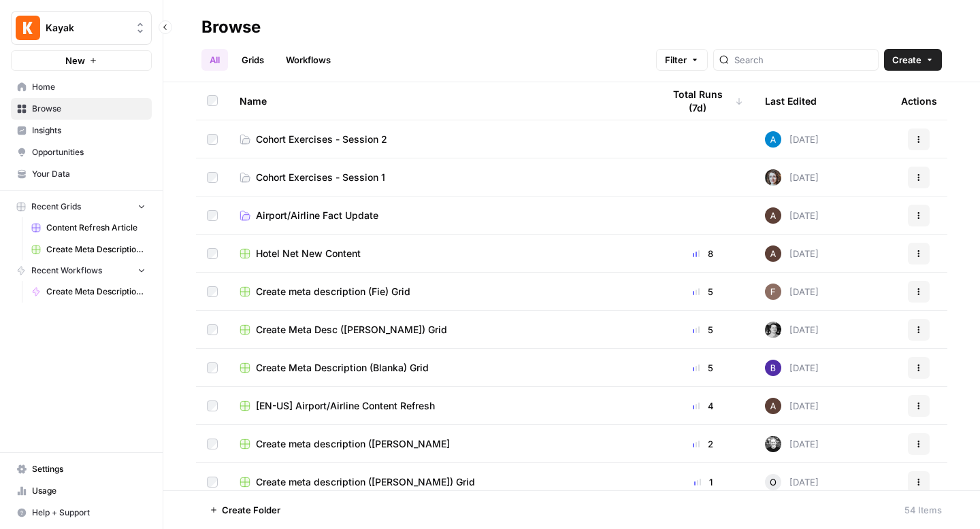  I want to click on img: o3cqybgnmipr355j8nz4zpq1mc6x, so click(773, 140).